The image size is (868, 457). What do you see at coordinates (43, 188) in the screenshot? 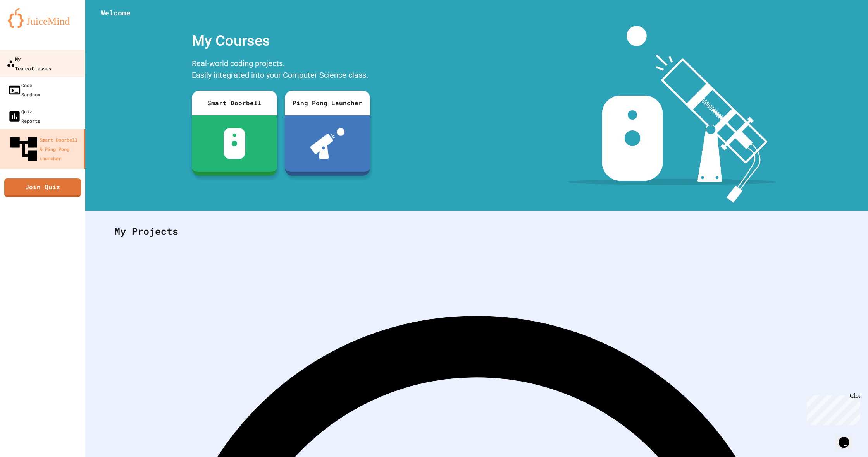
I see `a: Join Quiz` at bounding box center [43, 188].